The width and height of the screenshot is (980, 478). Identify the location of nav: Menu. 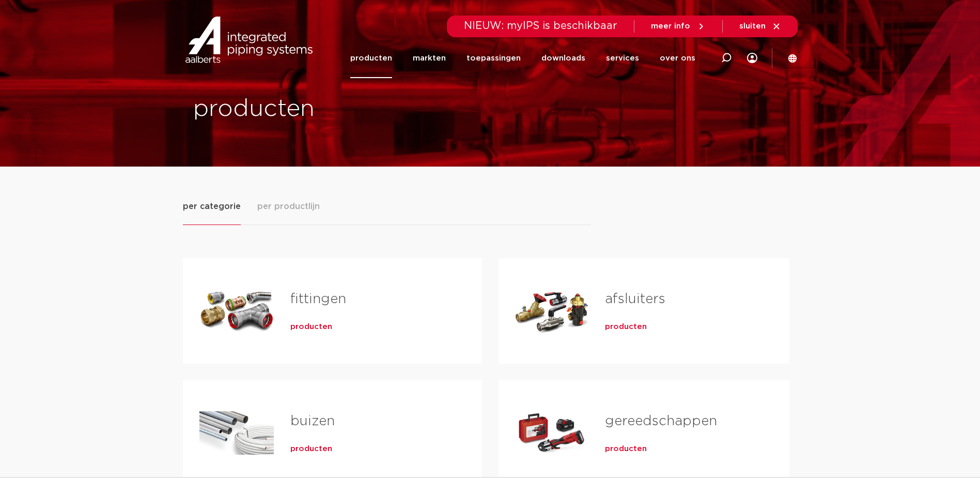
(523, 58).